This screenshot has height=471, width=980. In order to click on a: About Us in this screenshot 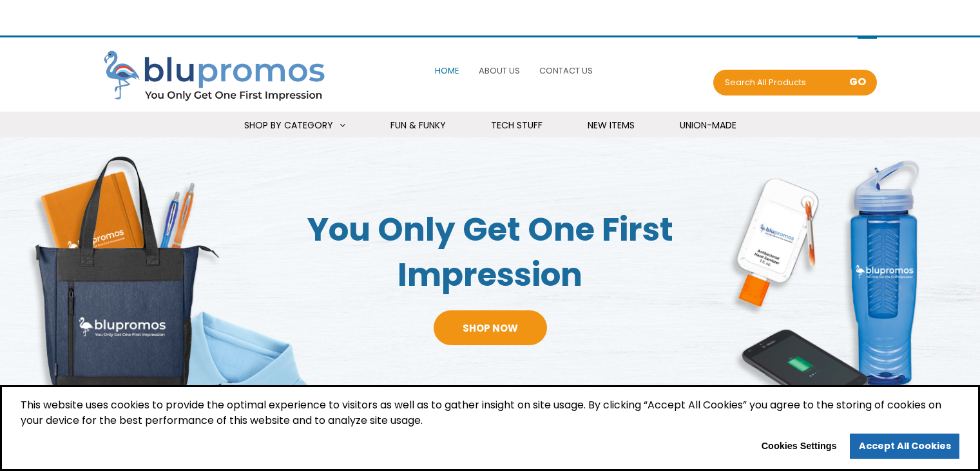, I will do `click(500, 70)`.